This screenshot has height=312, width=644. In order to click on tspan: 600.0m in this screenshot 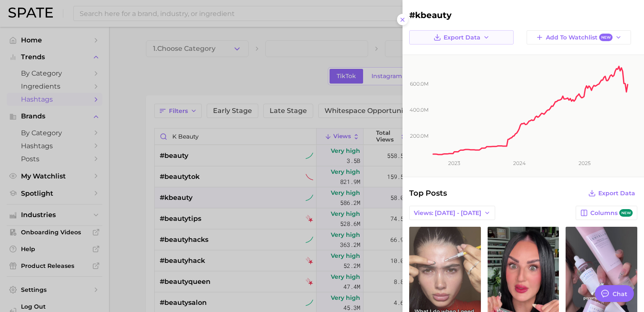, I will do `click(419, 84)`.